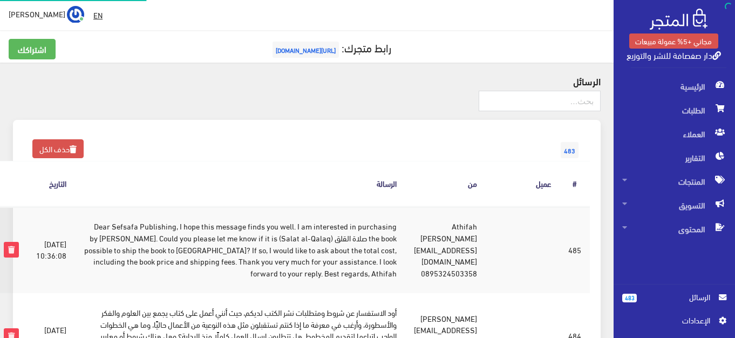 Image resolution: width=735 pixels, height=338 pixels. What do you see at coordinates (98, 15) in the screenshot?
I see `u: EN` at bounding box center [98, 15].